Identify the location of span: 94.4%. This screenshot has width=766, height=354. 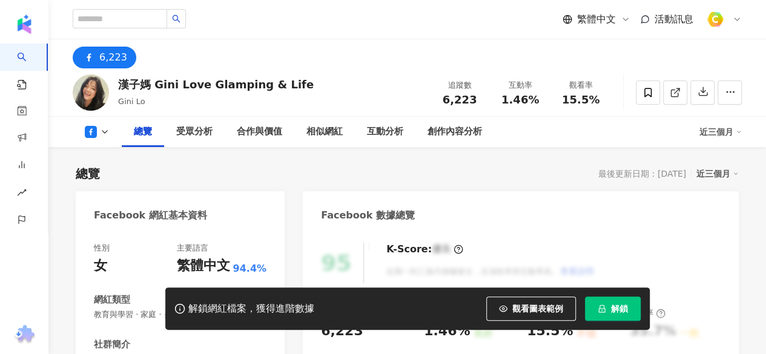
(250, 269).